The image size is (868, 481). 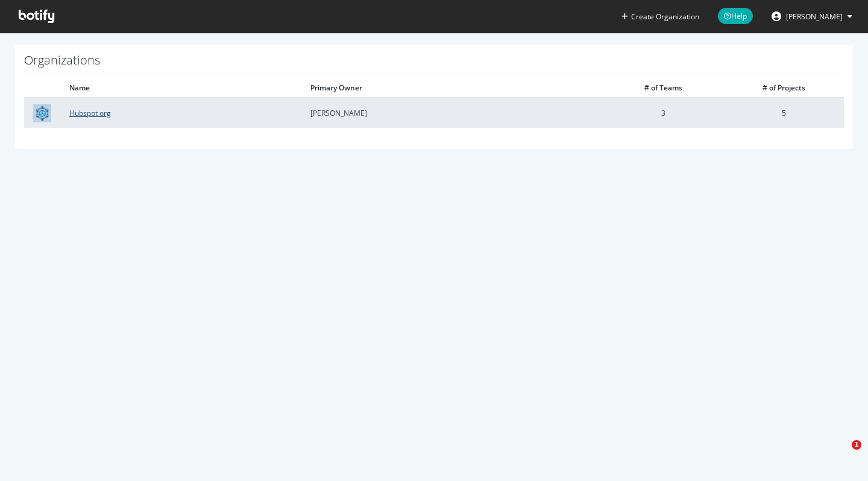 What do you see at coordinates (434, 63) in the screenshot?
I see `h1: Organizations` at bounding box center [434, 63].